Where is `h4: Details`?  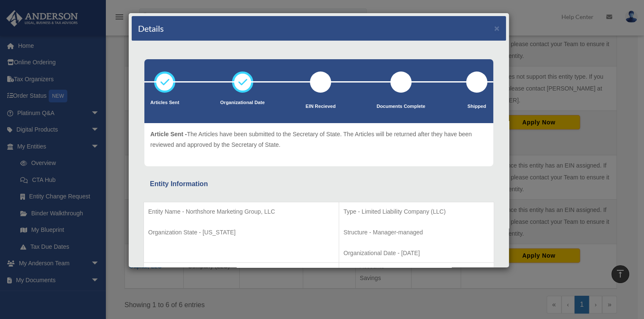
h4: Details is located at coordinates (151, 28).